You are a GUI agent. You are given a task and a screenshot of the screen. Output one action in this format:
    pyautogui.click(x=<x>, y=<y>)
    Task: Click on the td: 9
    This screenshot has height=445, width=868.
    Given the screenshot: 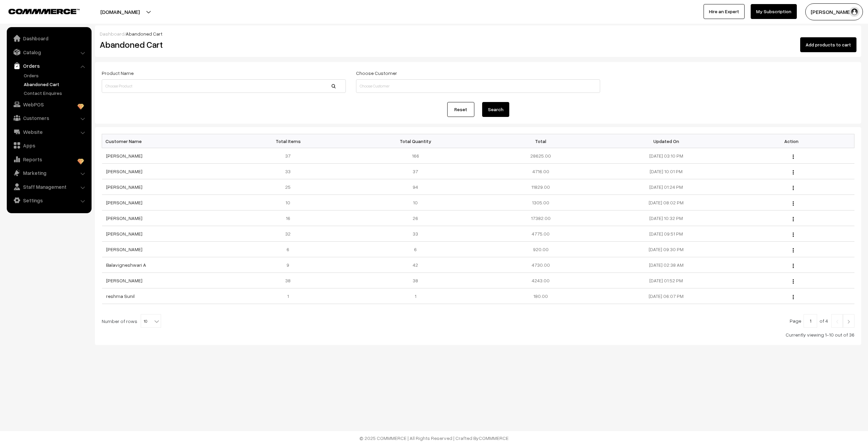 What is the action you would take?
    pyautogui.click(x=290, y=265)
    